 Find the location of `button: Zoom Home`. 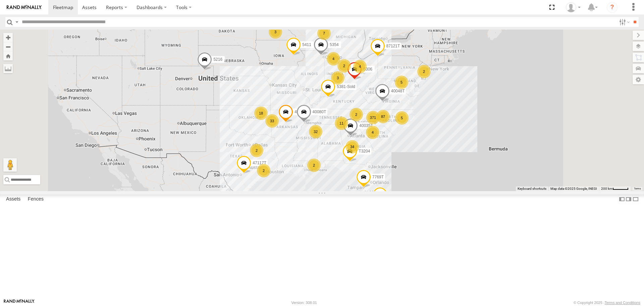

button: Zoom Home is located at coordinates (8, 56).